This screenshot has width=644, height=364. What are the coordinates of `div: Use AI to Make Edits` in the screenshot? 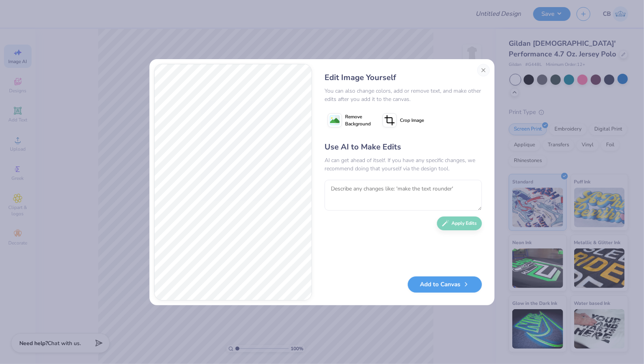 It's located at (403, 147).